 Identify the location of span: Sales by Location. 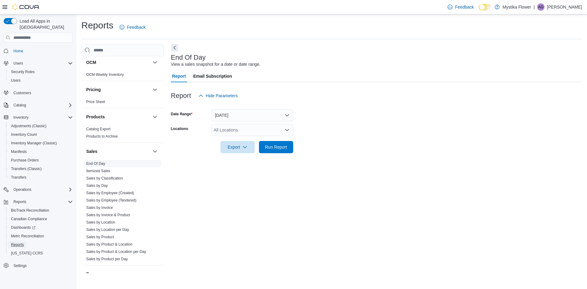
(101, 222).